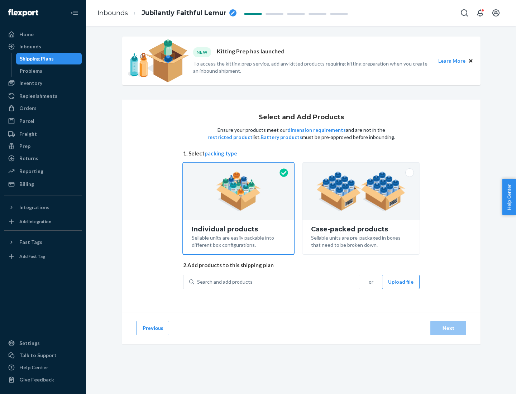  What do you see at coordinates (31, 171) in the screenshot?
I see `div: Reporting` at bounding box center [31, 171].